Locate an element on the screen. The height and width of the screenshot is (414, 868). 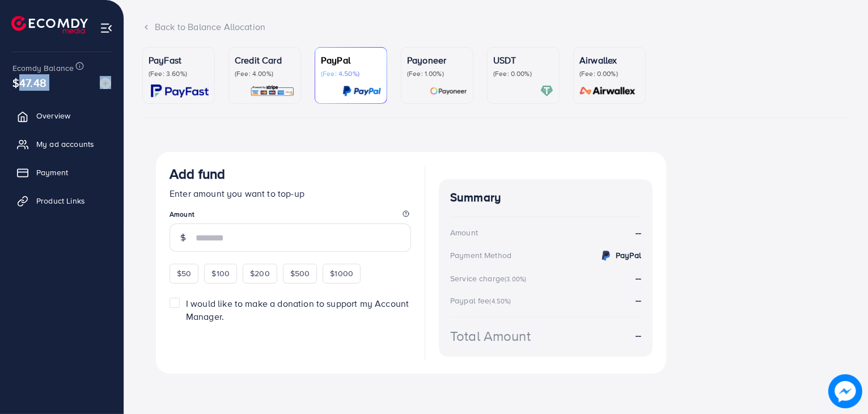
span: $50 is located at coordinates (184, 273).